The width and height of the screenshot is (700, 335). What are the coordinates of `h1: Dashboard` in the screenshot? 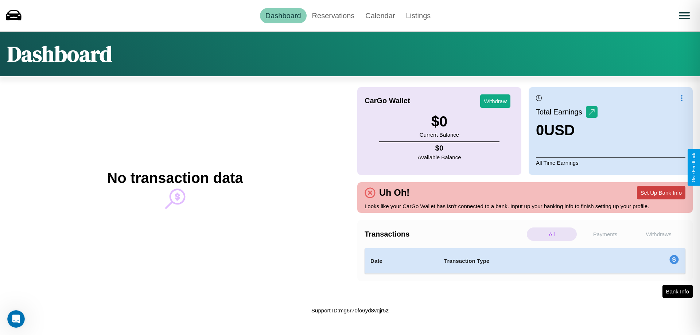 It's located at (59, 54).